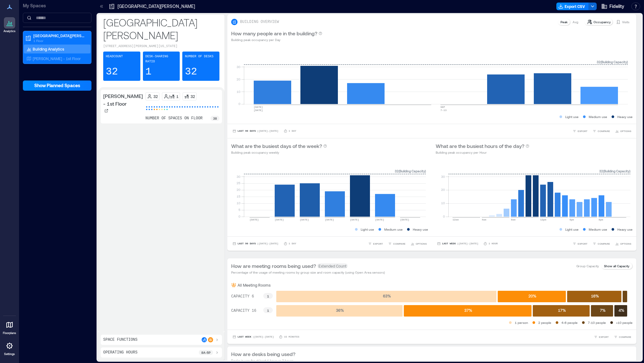 The width and height of the screenshot is (644, 363). What do you see at coordinates (162, 59) in the screenshot?
I see `p: Desk-sharing ratio` at bounding box center [162, 59].